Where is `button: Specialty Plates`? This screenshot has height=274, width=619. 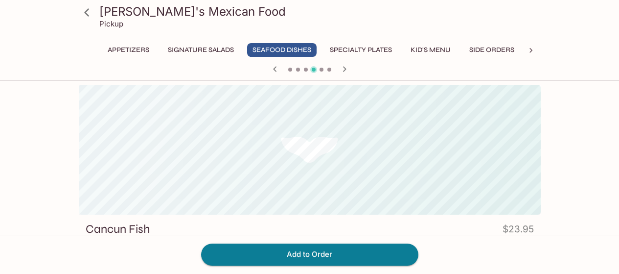 button: Specialty Plates is located at coordinates (361, 50).